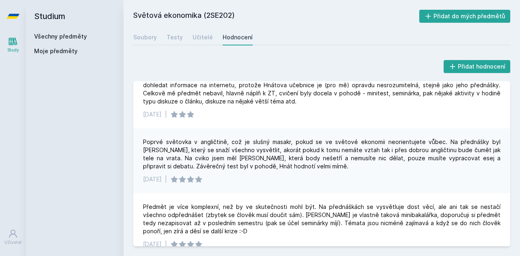 The image size is (520, 256). Describe the element at coordinates (203, 37) in the screenshot. I see `div: Učitelé` at that location.